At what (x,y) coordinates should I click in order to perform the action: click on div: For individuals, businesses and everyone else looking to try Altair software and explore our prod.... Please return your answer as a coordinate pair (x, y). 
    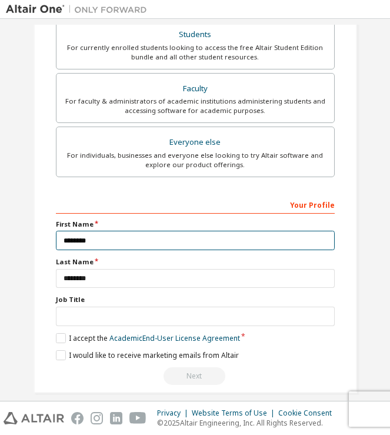
    Looking at the image, I should click on (195, 160).